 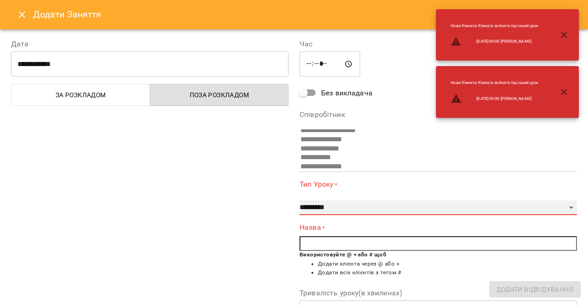 What do you see at coordinates (342, 255) in the screenshot?
I see `b: Використовуйте @ + або # щоб` at bounding box center [342, 255].